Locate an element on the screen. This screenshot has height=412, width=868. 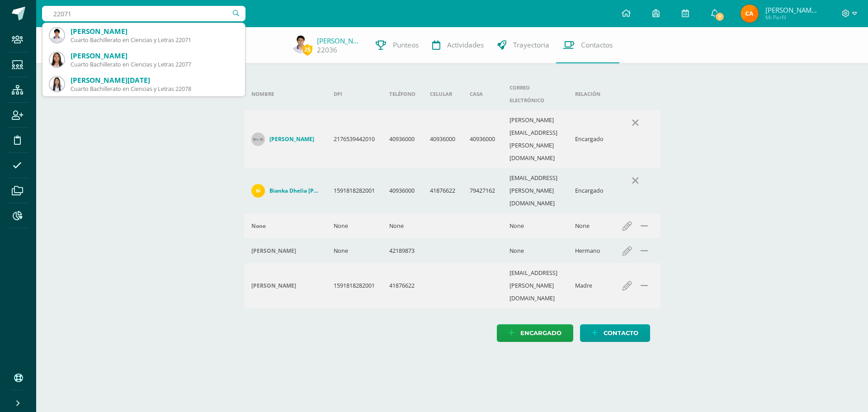
td: 2176539442010 is located at coordinates (354, 139).